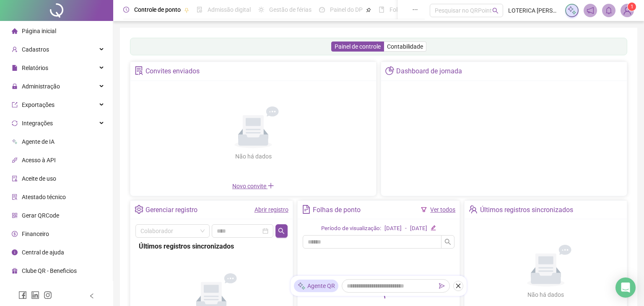 This screenshot has height=306, width=644. Describe the element at coordinates (126, 10) in the screenshot. I see `span: clock-circle` at that location.